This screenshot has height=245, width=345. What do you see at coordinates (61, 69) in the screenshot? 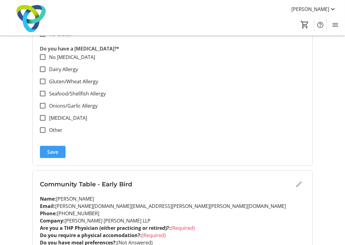
I see `label: Dairy Allergy` at bounding box center [61, 69].